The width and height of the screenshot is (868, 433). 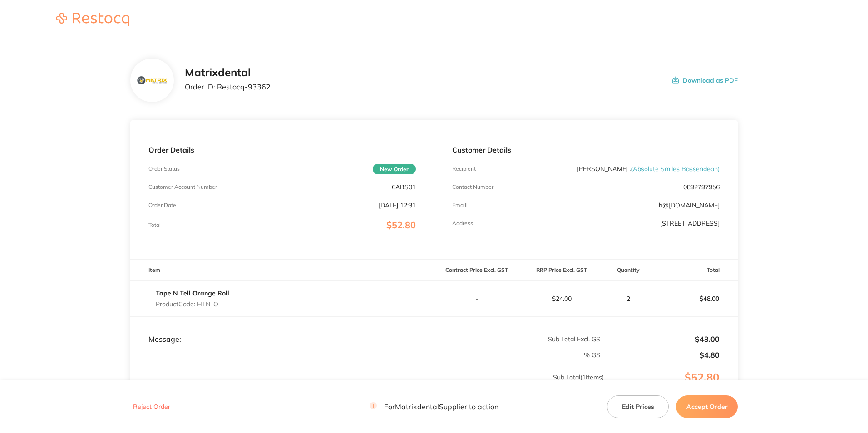 I want to click on p: Contact Number, so click(x=473, y=187).